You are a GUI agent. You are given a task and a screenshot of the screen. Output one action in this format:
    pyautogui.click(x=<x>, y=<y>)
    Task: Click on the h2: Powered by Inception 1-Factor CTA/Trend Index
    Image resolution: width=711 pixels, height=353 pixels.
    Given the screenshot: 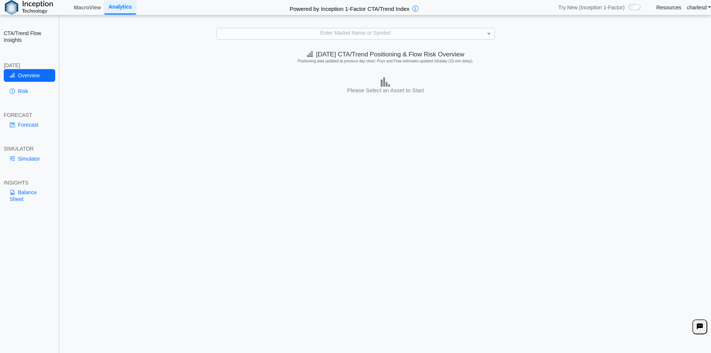 What is the action you would take?
    pyautogui.click(x=350, y=7)
    